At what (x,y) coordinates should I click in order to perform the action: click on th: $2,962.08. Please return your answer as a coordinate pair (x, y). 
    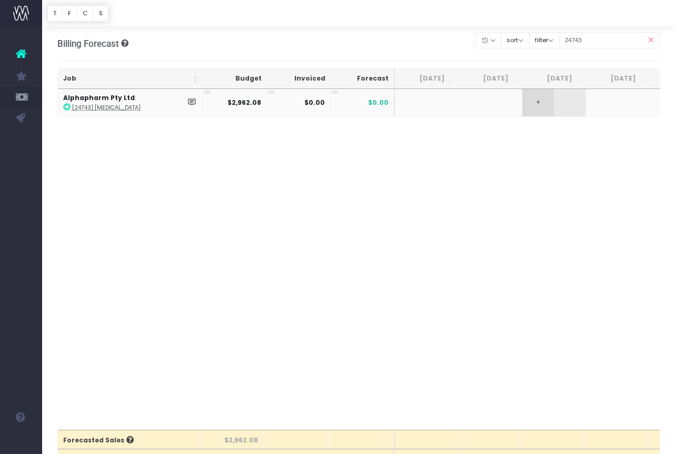
    Looking at the image, I should click on (231, 439).